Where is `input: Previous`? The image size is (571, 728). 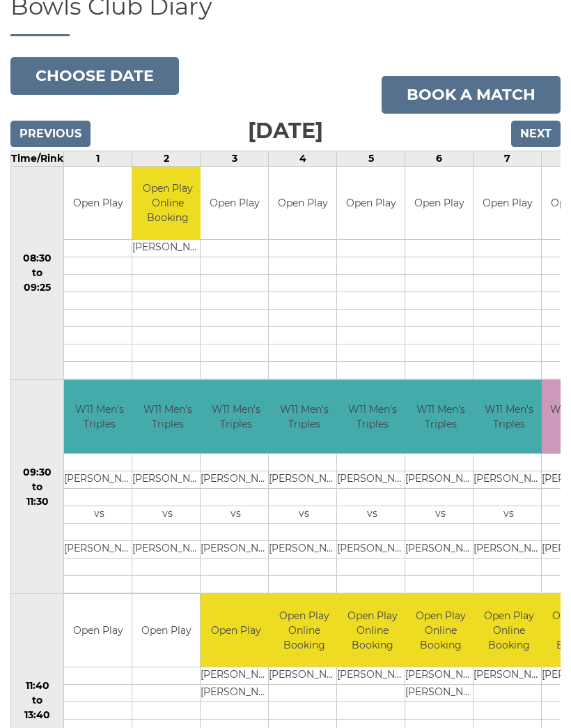
input: Previous is located at coordinates (50, 134).